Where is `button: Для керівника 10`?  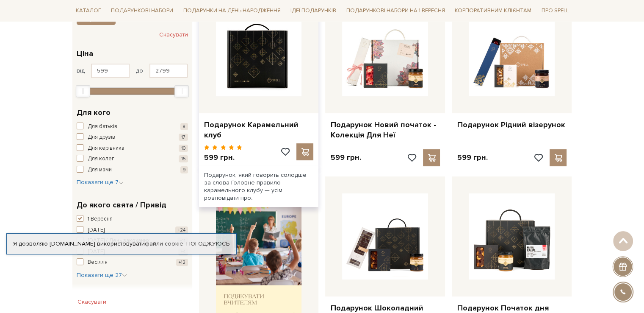
button: Для керівника 10 is located at coordinates (132, 148).